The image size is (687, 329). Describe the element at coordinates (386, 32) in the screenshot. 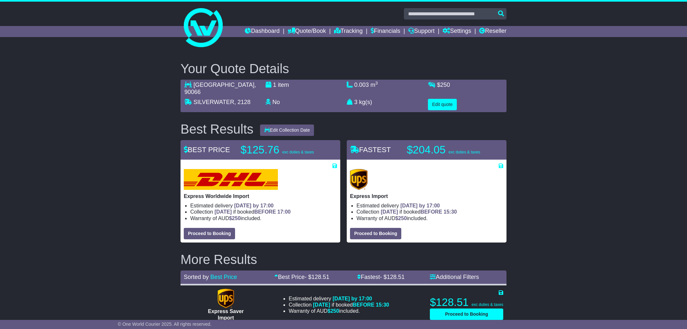

I see `a: Financials` at that location.